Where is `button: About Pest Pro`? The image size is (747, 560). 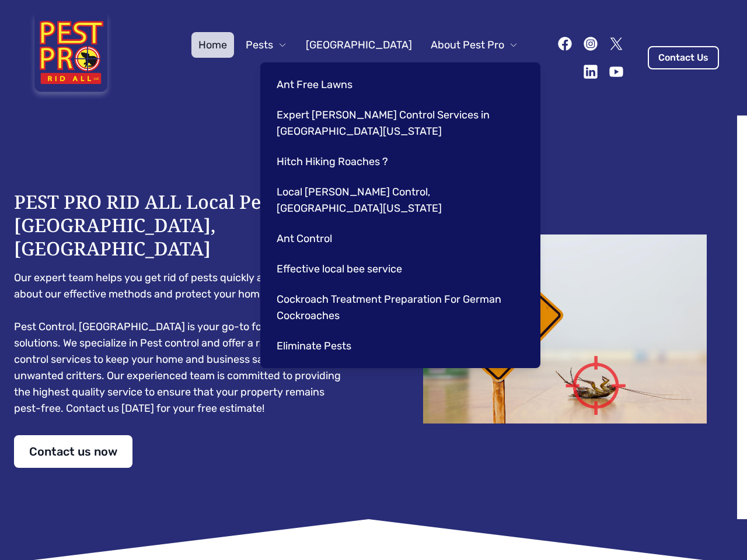 button: About Pest Pro is located at coordinates (474, 45).